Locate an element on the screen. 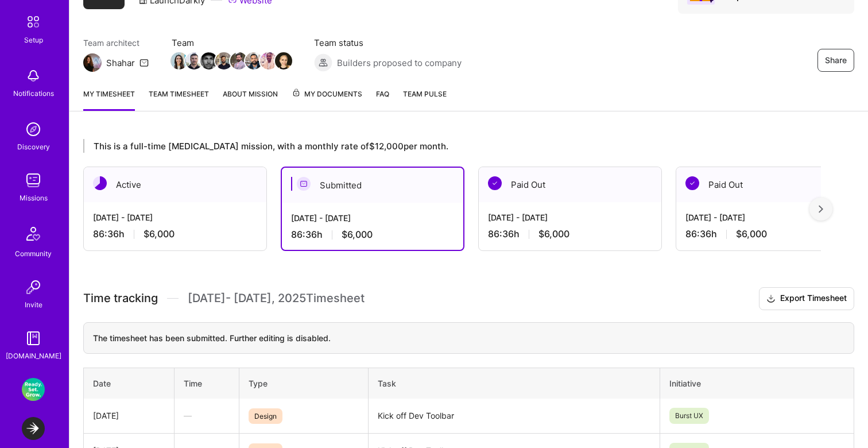 This screenshot has height=448, width=868. button: Export Timesheet is located at coordinates (806, 298).